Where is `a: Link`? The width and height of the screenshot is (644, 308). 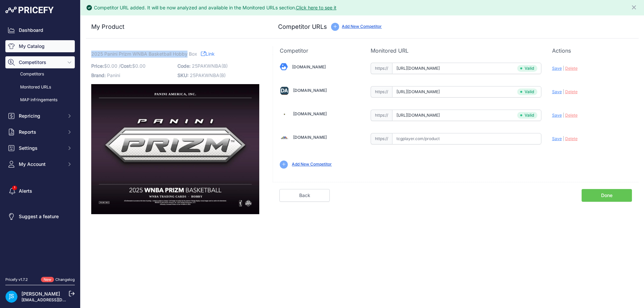 a: Link is located at coordinates (207, 54).